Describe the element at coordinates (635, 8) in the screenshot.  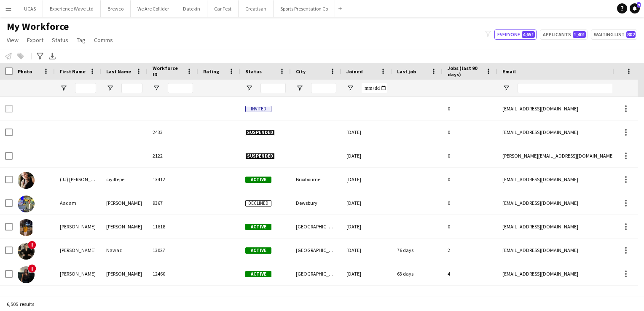
I see `a: 9` at that location.